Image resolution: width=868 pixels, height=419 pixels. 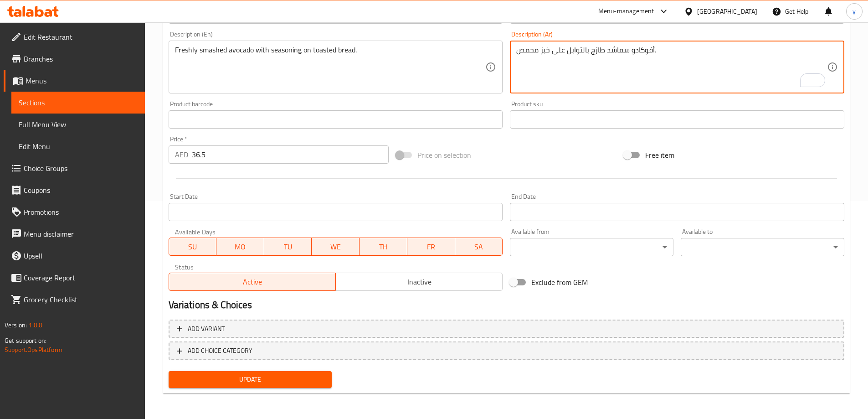 I want to click on input: Please enter price, so click(x=291, y=155).